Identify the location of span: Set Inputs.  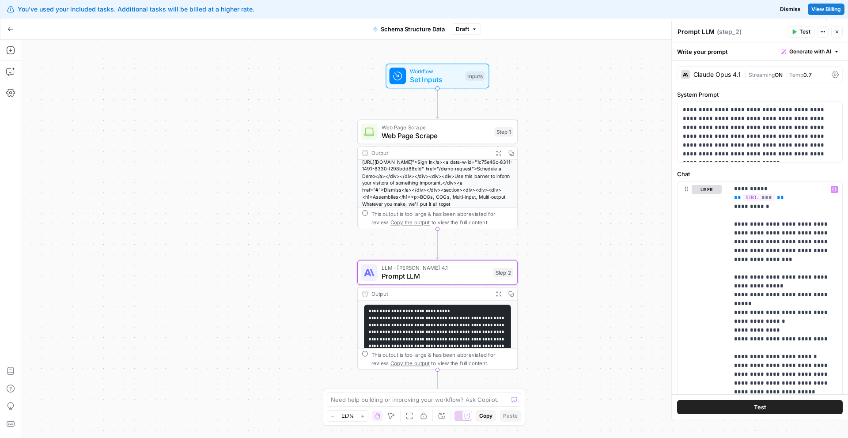
(435, 79).